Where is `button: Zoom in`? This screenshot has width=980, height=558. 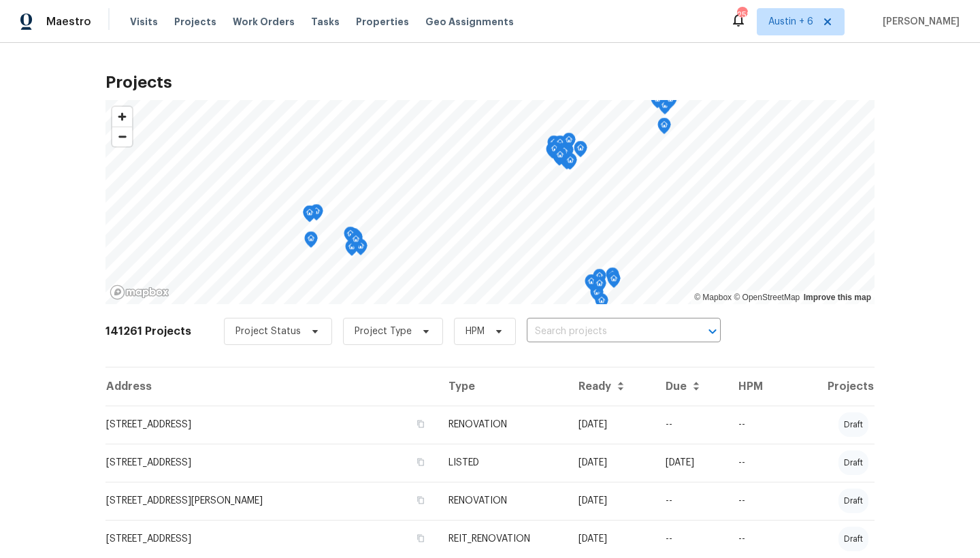
button: Zoom in is located at coordinates (122, 116).